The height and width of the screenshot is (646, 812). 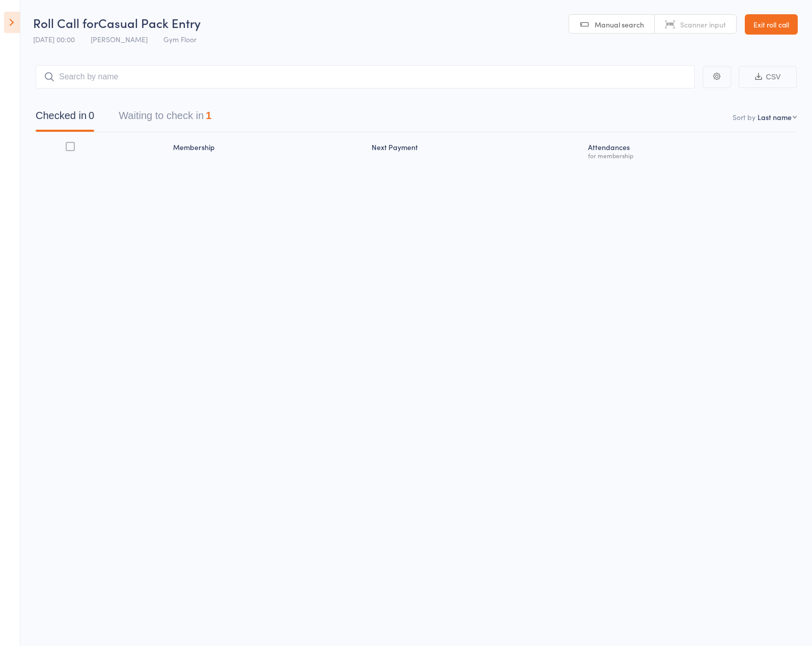 I want to click on span: Roll Call for, so click(x=66, y=22).